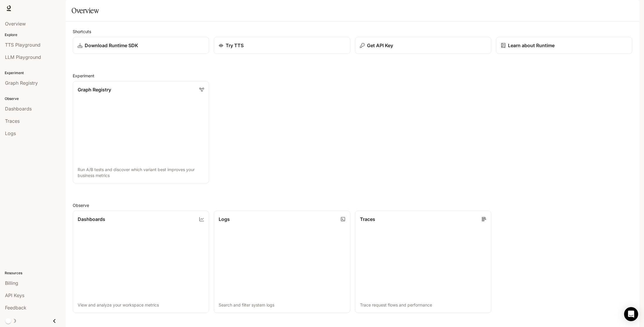 The width and height of the screenshot is (644, 327). I want to click on h2: Shortcuts, so click(353, 32).